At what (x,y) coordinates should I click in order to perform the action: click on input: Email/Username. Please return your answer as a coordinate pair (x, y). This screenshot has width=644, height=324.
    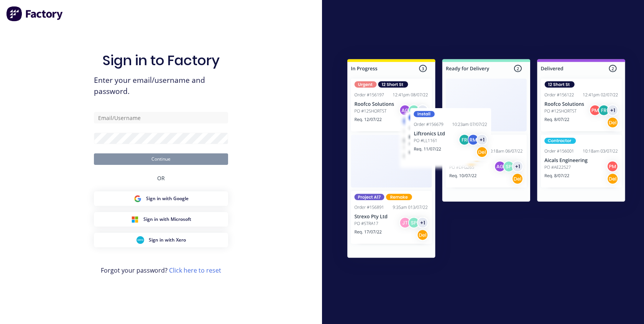
    Looking at the image, I should click on (161, 118).